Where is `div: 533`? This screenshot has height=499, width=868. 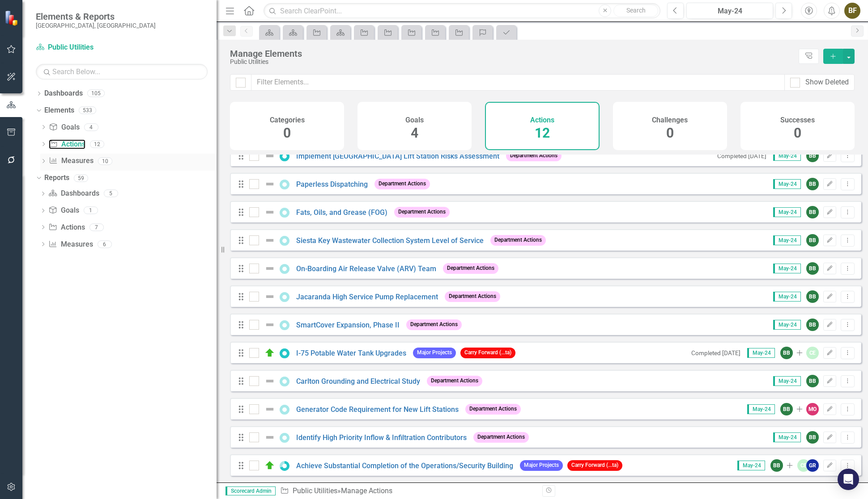 div: 533 is located at coordinates (87, 111).